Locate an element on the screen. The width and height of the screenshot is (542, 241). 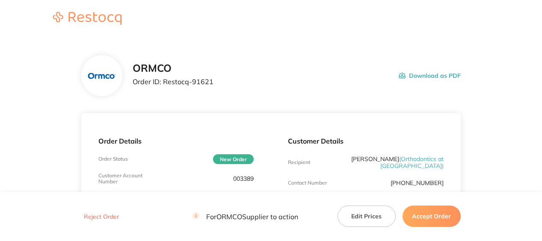
p: For ORMCO Supplier to action is located at coordinates (245, 216).